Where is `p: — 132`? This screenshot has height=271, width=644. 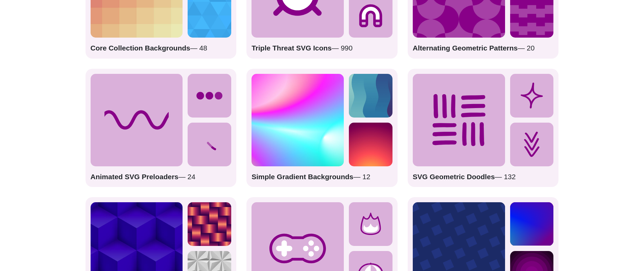 p: — 132 is located at coordinates (483, 177).